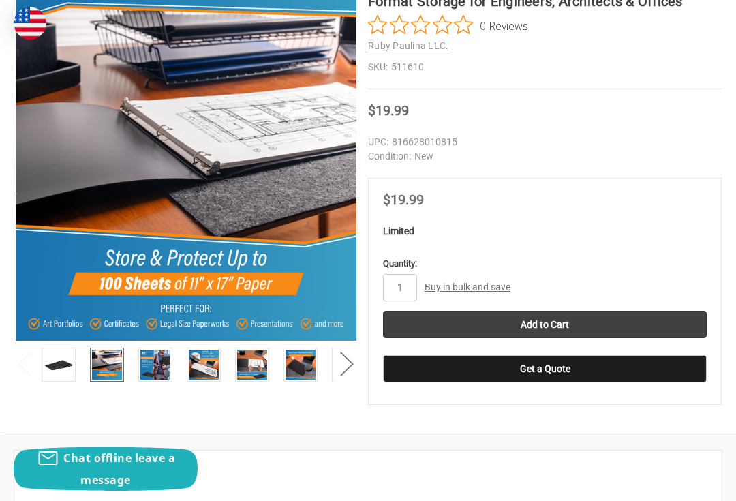 Image resolution: width=736 pixels, height=501 pixels. Describe the element at coordinates (30, 23) in the screenshot. I see `img: duty and tax information for United States` at that location.